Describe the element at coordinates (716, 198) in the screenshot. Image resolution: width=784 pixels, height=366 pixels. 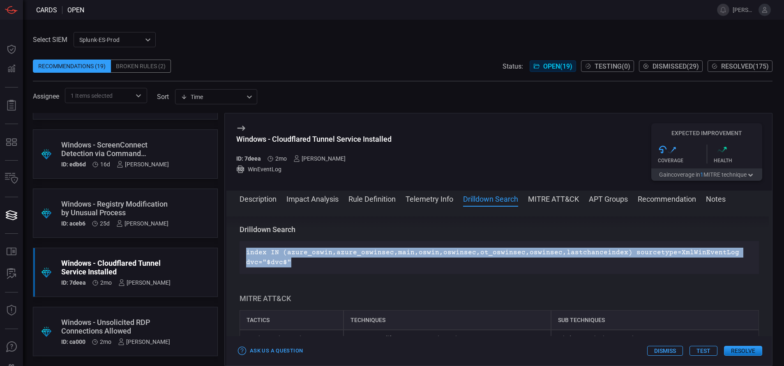
I see `button: Notes` at that location.